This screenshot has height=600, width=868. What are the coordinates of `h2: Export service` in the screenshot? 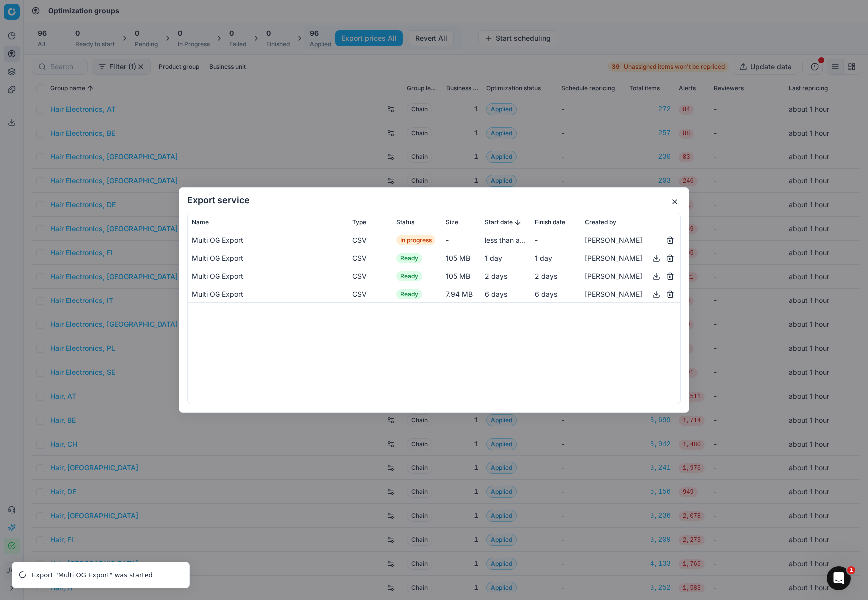 It's located at (434, 200).